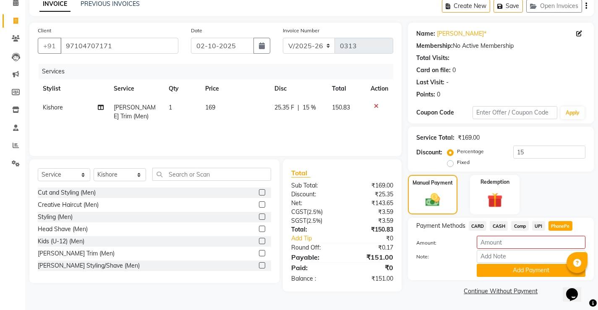 The width and height of the screenshot is (598, 310). What do you see at coordinates (370, 229) in the screenshot?
I see `div: ₹150.83` at bounding box center [370, 229].